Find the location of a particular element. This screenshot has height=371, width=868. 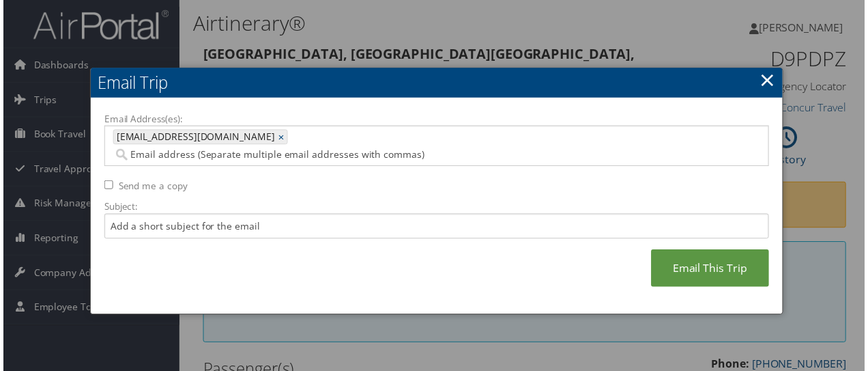

label: Subject: is located at coordinates (437, 208).